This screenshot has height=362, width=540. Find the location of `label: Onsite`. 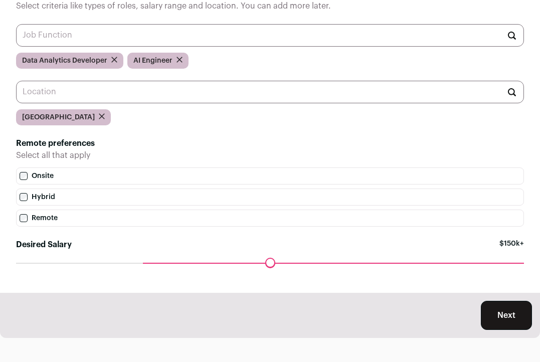

label: Onsite is located at coordinates (270, 176).